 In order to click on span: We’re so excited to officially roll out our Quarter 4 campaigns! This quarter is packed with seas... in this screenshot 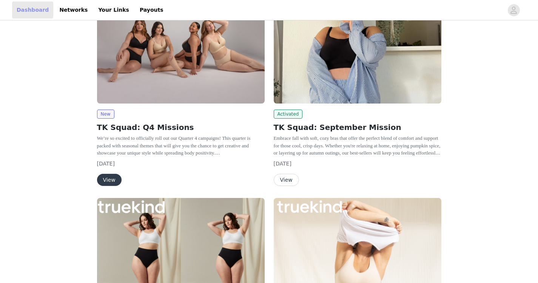, I will do `click(174, 145)`.